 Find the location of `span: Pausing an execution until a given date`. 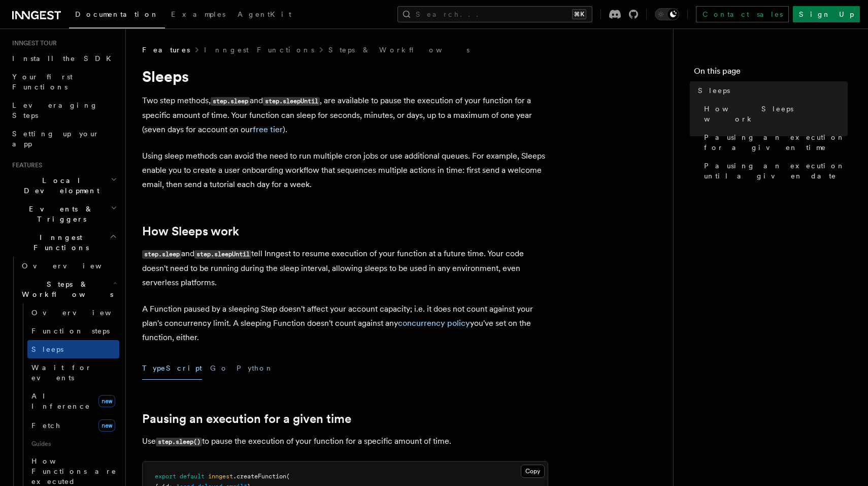

span: Pausing an execution until a given date is located at coordinates (776, 171).